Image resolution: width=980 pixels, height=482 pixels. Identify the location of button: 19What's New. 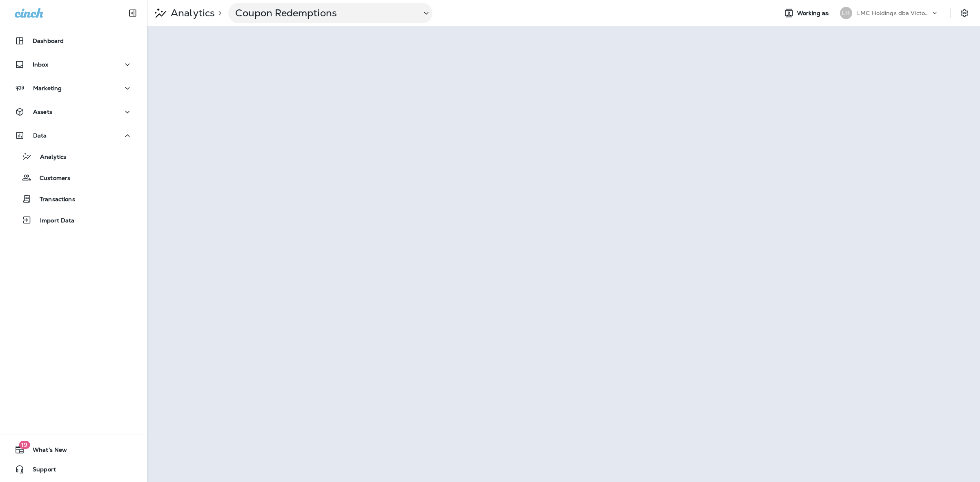
(74, 450).